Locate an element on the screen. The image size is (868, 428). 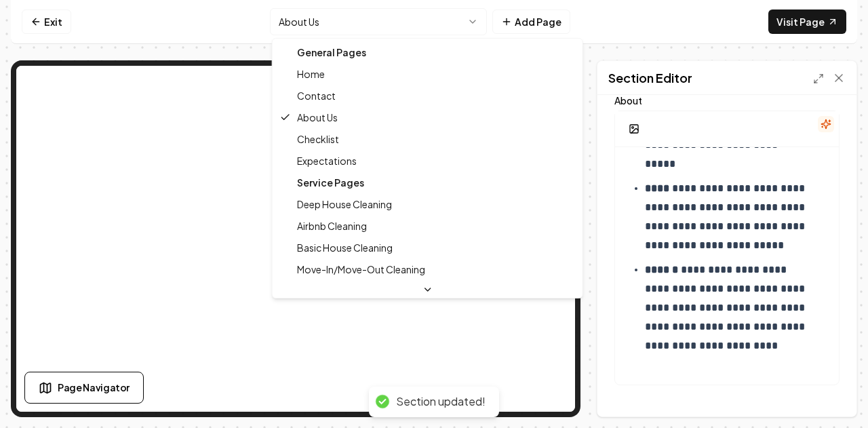
span: Checklist is located at coordinates (318, 139).